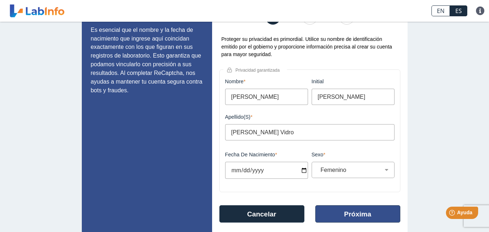 This screenshot has height=232, width=489. Describe the element at coordinates (147, 60) in the screenshot. I see `p: Es esencial que el nombre y la fecha de nacimiento que ingrese aquí coincidan exactamente con los...` at that location.